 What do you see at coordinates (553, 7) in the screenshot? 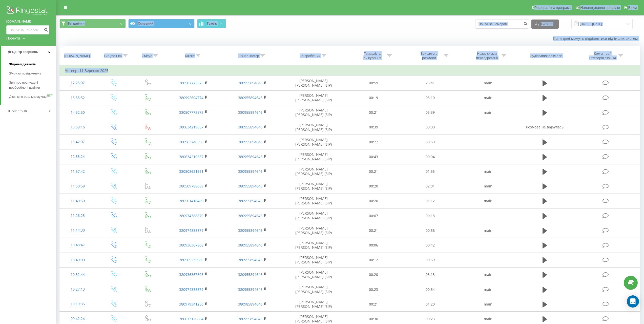
I see `span: Реферальна програма` at bounding box center [553, 7].